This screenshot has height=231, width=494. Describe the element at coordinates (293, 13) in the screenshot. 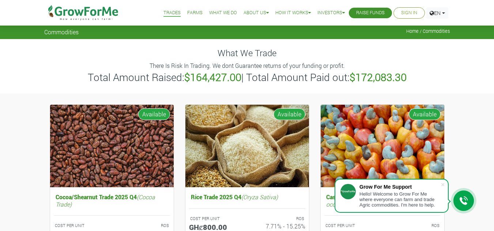

I see `a: How it Works` at that location.